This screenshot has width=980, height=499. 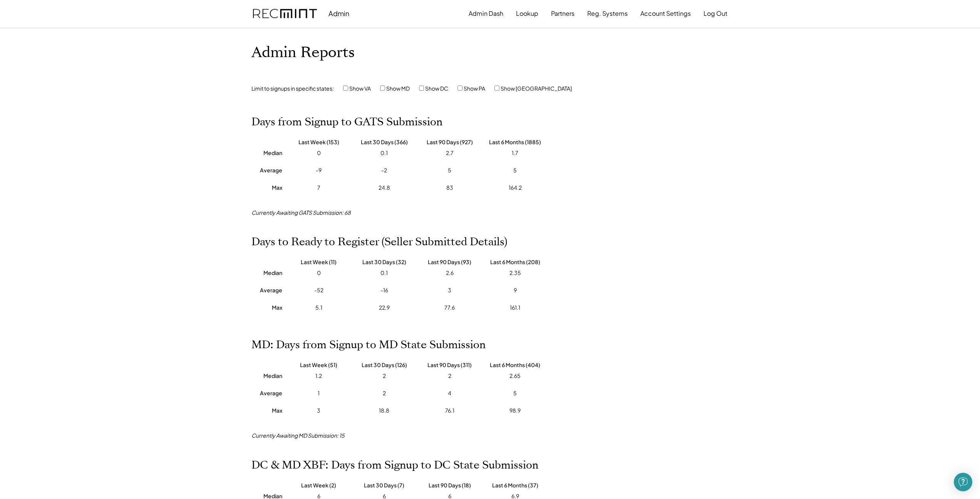 What do you see at coordinates (516, 290) in the screenshot?
I see `div: 9` at bounding box center [516, 290].